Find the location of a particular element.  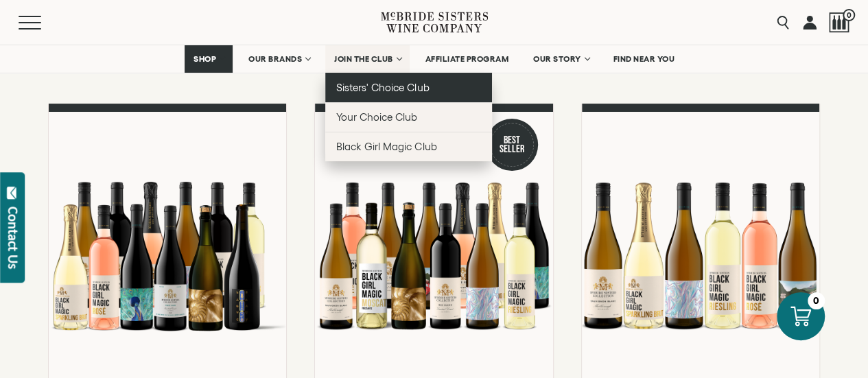

span: AFFILIATE PROGRAM is located at coordinates (467, 59).